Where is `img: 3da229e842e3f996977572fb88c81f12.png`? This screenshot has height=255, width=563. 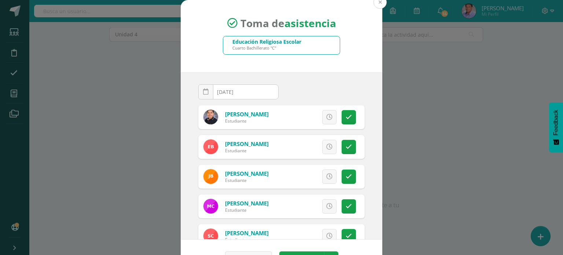
img: 3da229e842e3f996977572fb88c81f12.png is located at coordinates (211, 236).